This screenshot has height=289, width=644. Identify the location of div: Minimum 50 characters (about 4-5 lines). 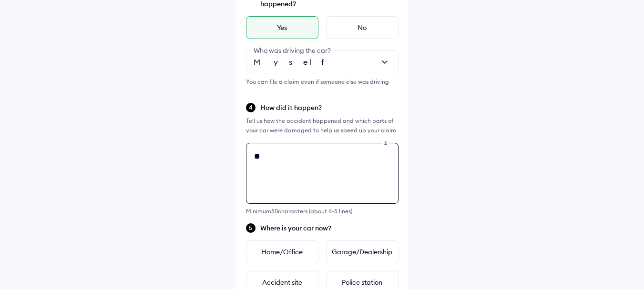
(323, 211).